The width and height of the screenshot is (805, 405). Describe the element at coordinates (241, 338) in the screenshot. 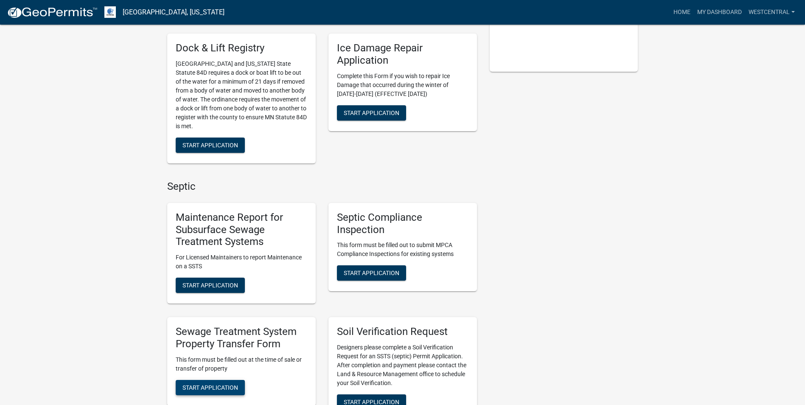

I see `h5: Sewage Treatment System Property Transfer Form` at that location.